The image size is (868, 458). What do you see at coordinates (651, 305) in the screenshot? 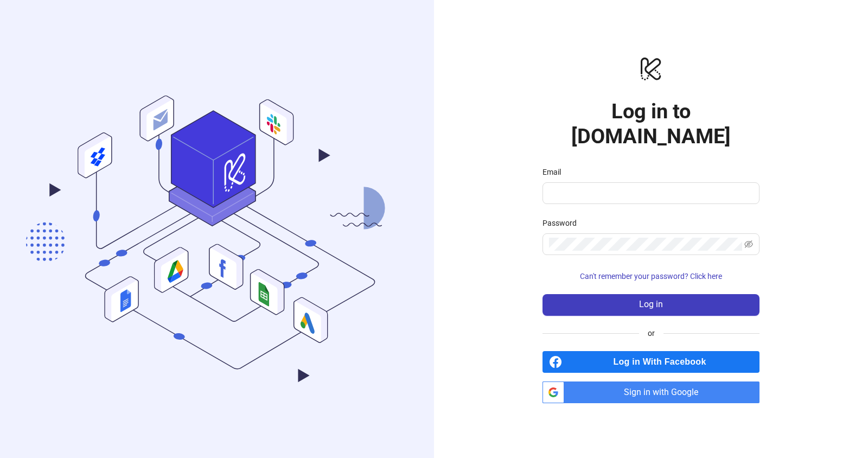
I see `button: Log in` at bounding box center [651, 305].